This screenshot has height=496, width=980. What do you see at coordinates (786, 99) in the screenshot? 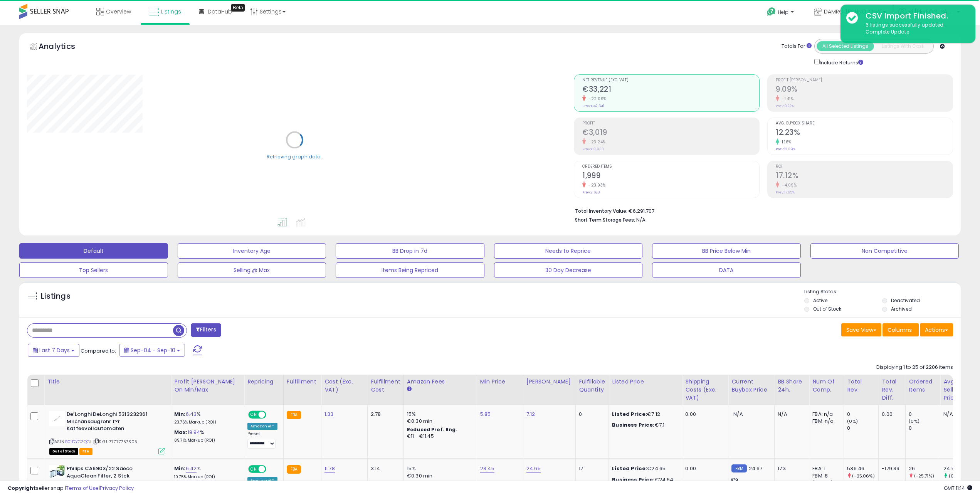
I see `small: -1.41%` at bounding box center [786, 99].